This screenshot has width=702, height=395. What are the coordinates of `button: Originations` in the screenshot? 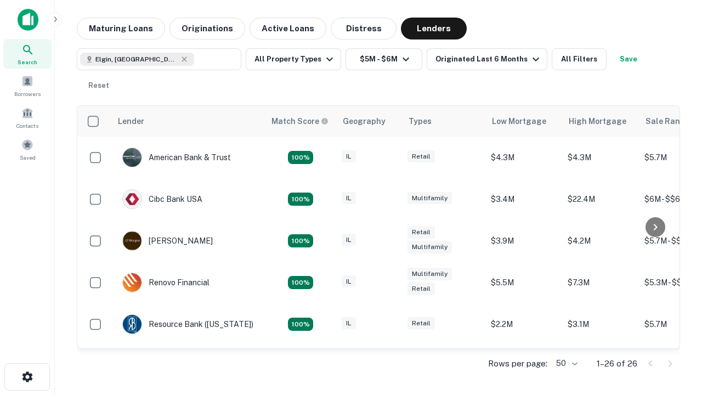 It's located at (207, 29).